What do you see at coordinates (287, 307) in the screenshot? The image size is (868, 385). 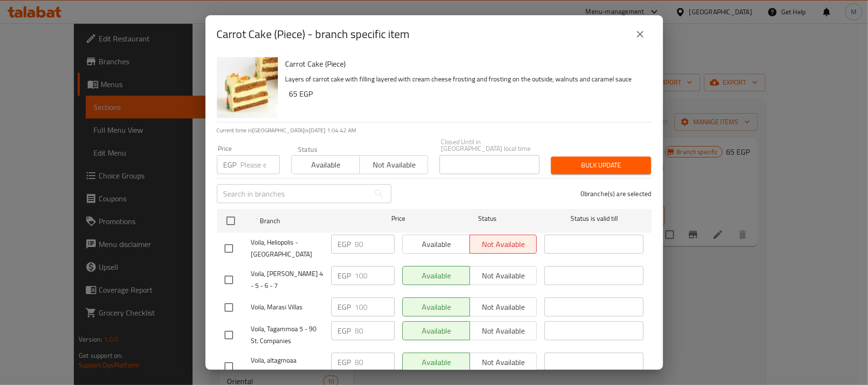 I see `span: Voila, Marasi Villas` at bounding box center [287, 307].